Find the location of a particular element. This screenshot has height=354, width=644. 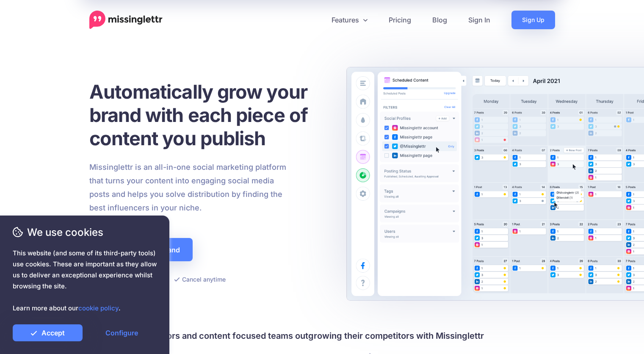

li: Cancel anytime is located at coordinates (200, 279).